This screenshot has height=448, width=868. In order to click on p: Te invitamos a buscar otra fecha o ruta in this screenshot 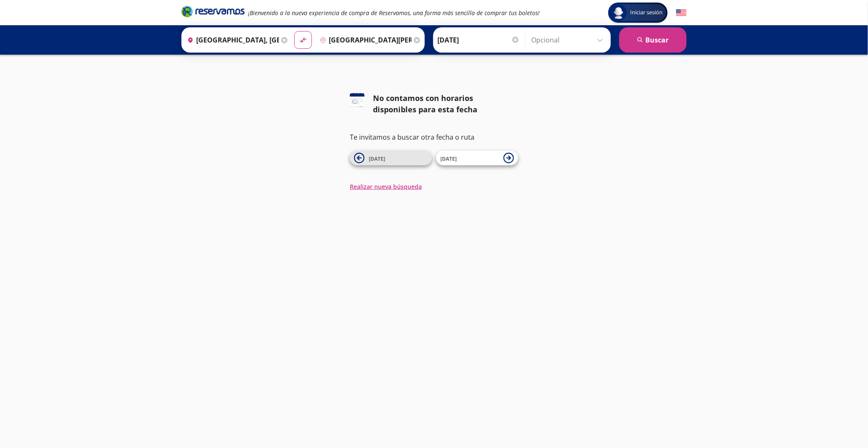, I will do `click(434, 137)`.